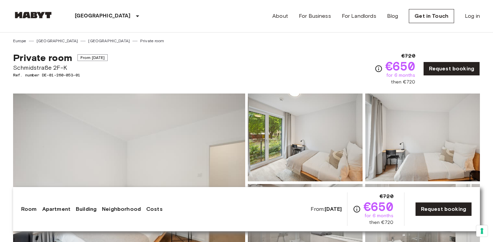  I want to click on a: Europe, so click(19, 41).